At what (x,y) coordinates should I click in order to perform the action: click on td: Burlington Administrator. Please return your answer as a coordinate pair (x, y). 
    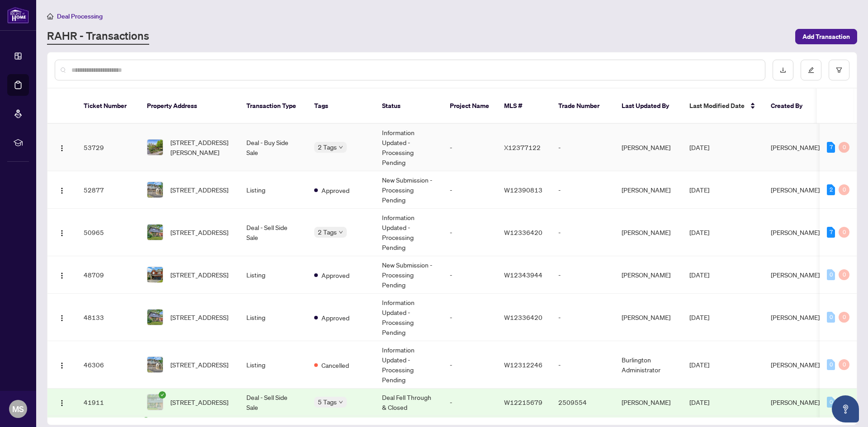
    Looking at the image, I should click on (648, 364).